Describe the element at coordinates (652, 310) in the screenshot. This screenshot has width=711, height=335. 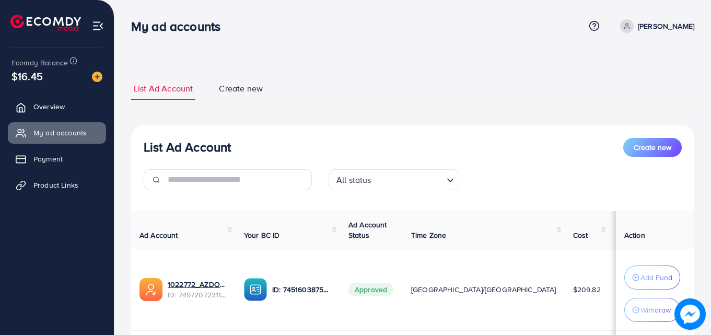
I see `button: Withdraw` at that location.